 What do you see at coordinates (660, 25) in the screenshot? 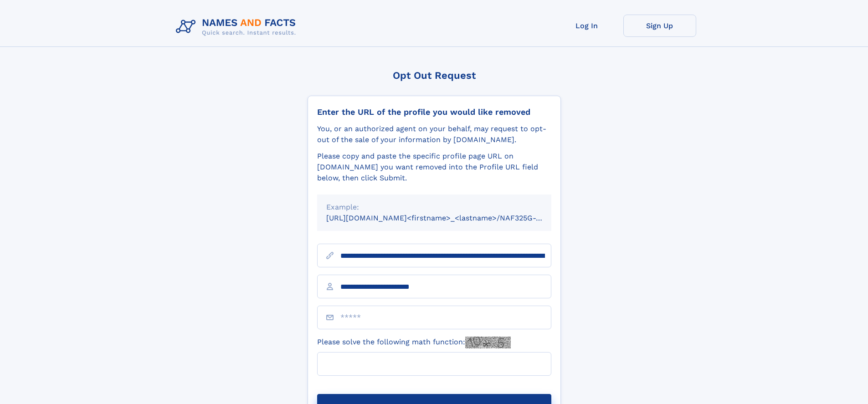
I see `a: Sign Up` at bounding box center [660, 25].